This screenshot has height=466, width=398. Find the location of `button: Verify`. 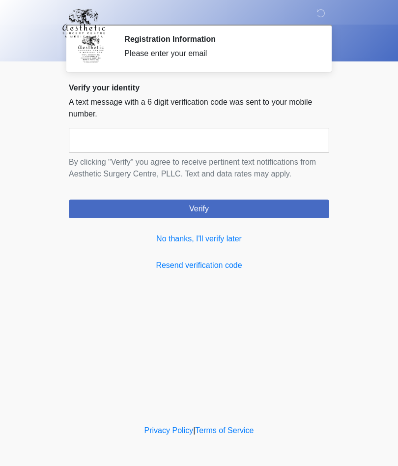

button: Verify is located at coordinates (199, 209).